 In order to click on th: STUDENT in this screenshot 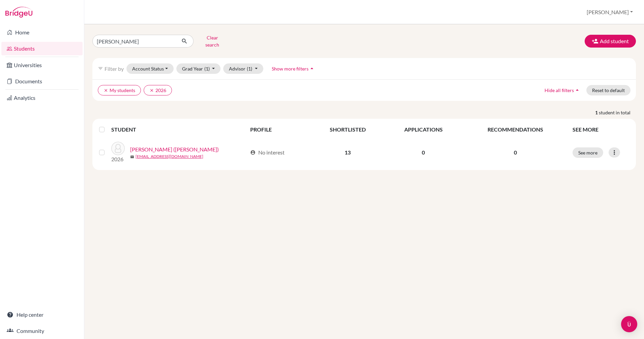, I will do `click(179, 130)`.